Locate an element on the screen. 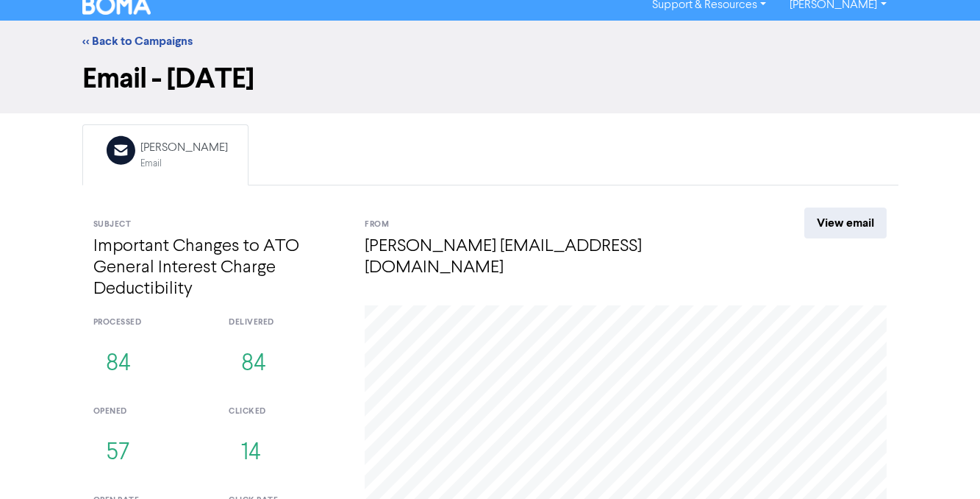 The width and height of the screenshot is (980, 499). h4: Important Changes to ATO General Interest Charge Deductibility is located at coordinates (218, 268).